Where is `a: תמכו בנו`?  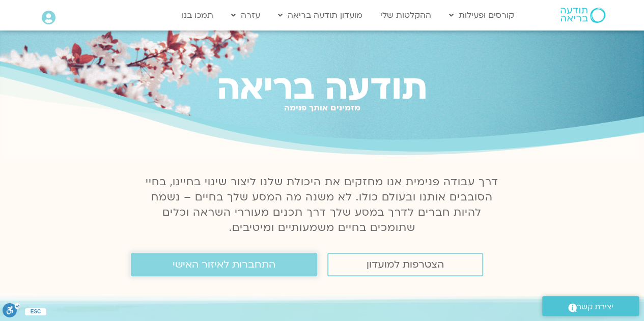
a: תמכו בנו is located at coordinates (198, 15).